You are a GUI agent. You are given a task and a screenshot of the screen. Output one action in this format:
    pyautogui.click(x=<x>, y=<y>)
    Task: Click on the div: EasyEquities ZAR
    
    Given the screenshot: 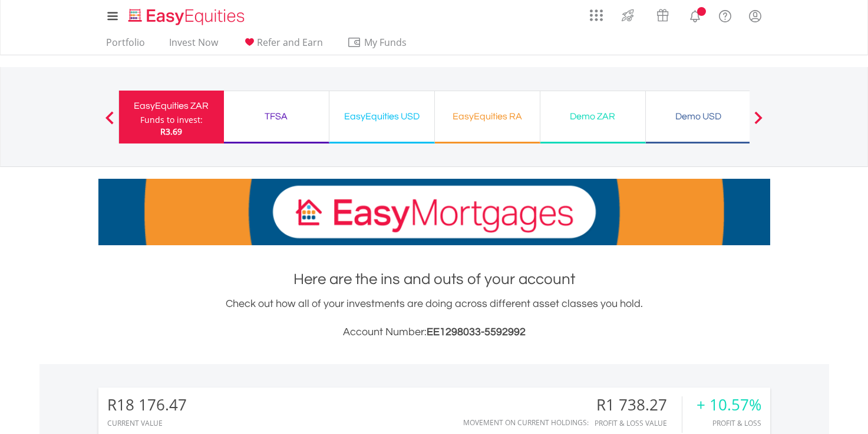 What is the action you would take?
    pyautogui.click(x=172, y=106)
    